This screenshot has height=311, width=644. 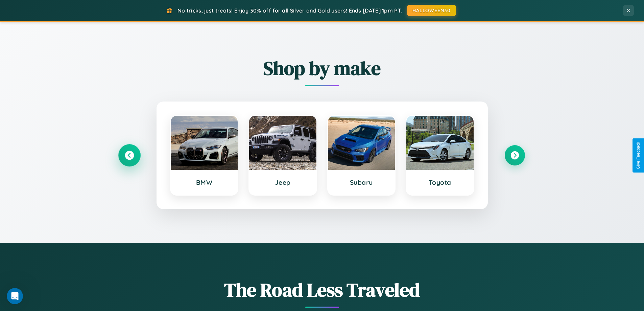 I want to click on h2: Shop by make, so click(x=322, y=68).